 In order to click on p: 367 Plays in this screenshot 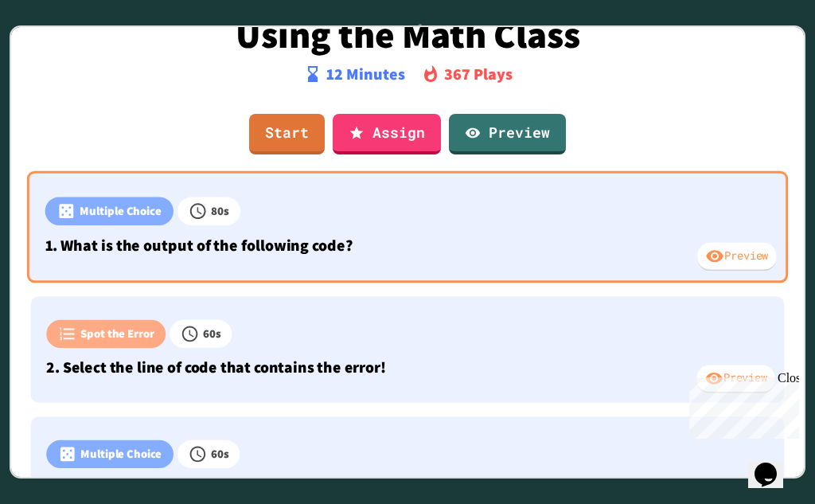, I will do `click(478, 74)`.